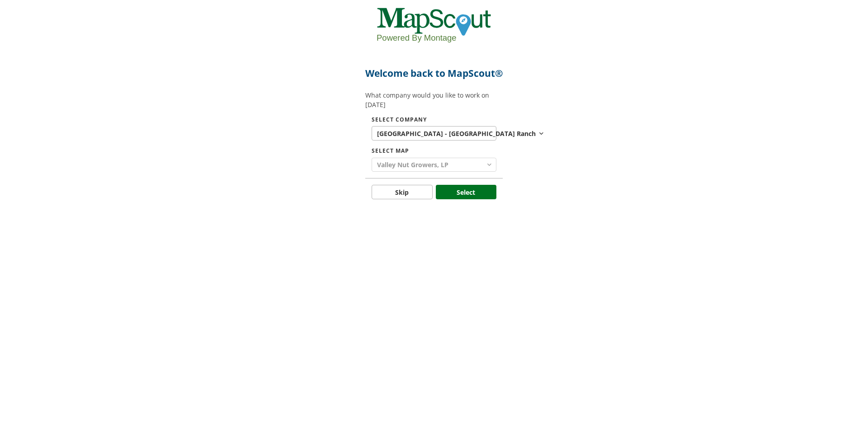 This screenshot has height=427, width=868. What do you see at coordinates (434, 120) in the screenshot?
I see `span: Select Company` at bounding box center [434, 120].